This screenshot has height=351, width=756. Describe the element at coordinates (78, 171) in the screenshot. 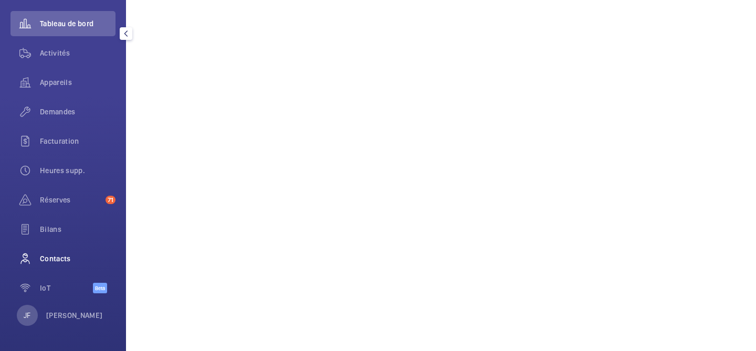

I see `span: Heures supp.` at that location.